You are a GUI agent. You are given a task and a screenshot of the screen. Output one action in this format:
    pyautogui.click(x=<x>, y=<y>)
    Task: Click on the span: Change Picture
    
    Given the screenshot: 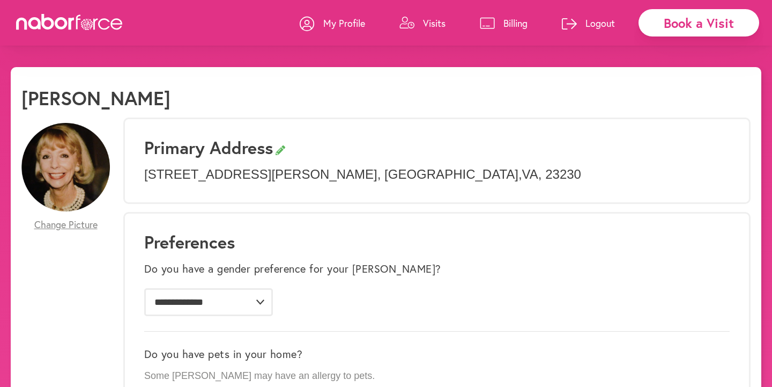 What is the action you would take?
    pyautogui.click(x=66, y=225)
    